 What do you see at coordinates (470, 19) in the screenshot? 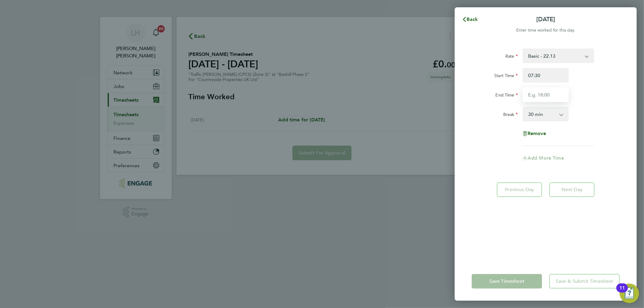
I see `button: Back` at bounding box center [470, 19].